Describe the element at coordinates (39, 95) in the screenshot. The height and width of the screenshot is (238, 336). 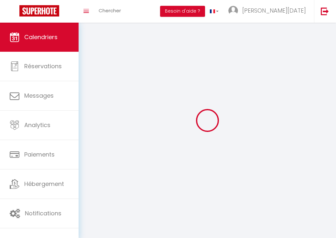
I see `span: Messages` at that location.